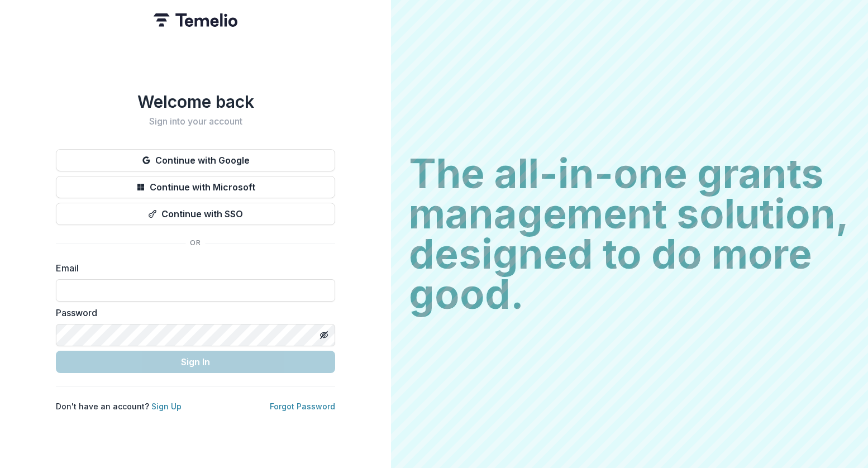 The image size is (868, 468). Describe the element at coordinates (196, 121) in the screenshot. I see `h2: Sign into your account` at that location.